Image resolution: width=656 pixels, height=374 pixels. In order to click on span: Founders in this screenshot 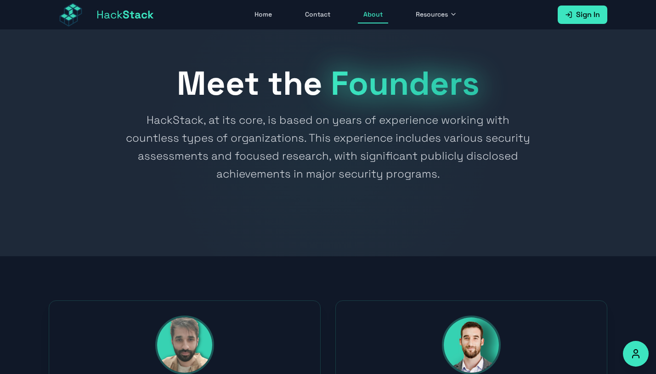, I will do `click(405, 83)`.